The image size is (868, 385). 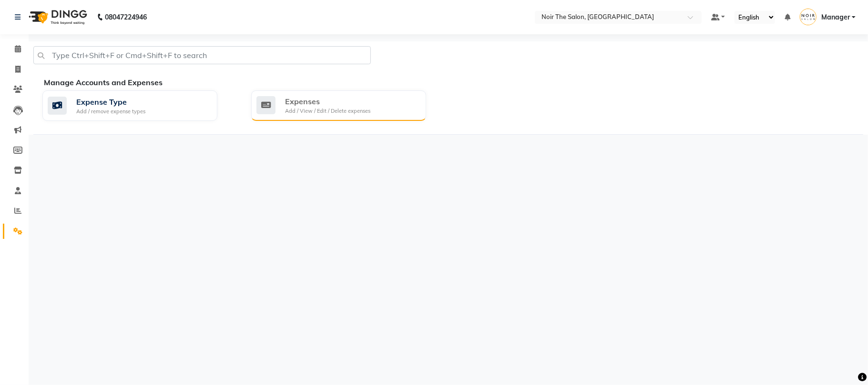 What do you see at coordinates (836, 18) in the screenshot?
I see `span: Manager` at bounding box center [836, 18].